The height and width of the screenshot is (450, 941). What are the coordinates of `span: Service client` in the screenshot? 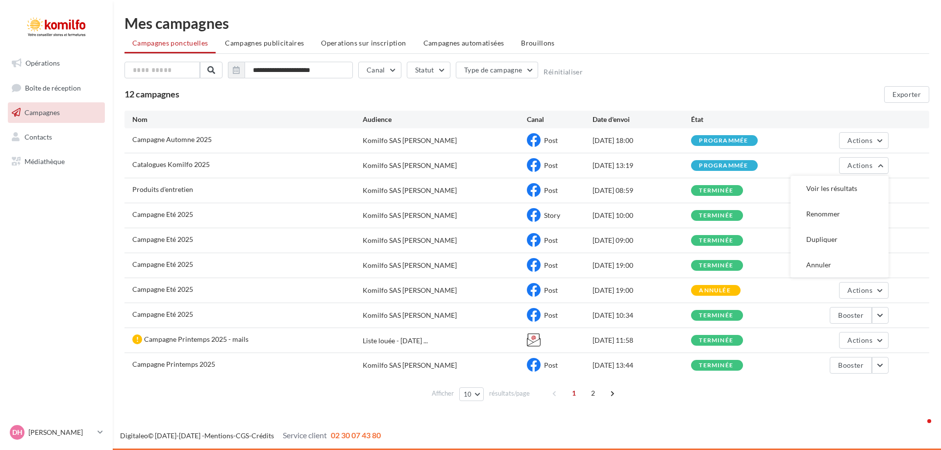 It's located at (305, 435).